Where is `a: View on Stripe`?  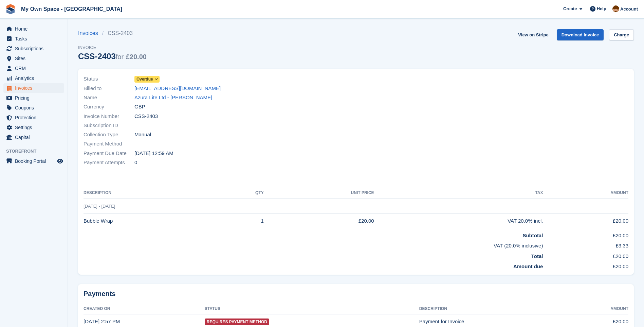 a: View on Stripe is located at coordinates (534, 35).